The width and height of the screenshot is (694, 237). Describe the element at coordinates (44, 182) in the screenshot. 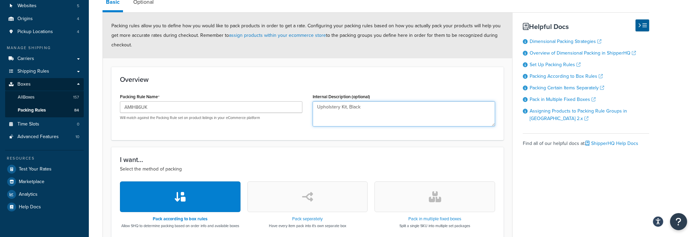

I see `li: Marketplace` at that location.